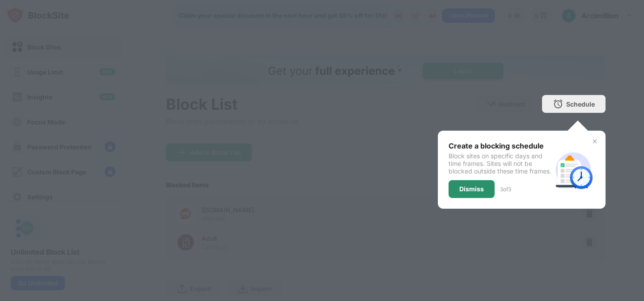 This screenshot has height=301, width=644. What do you see at coordinates (595, 141) in the screenshot?
I see `img: x-button.svg` at bounding box center [595, 141].